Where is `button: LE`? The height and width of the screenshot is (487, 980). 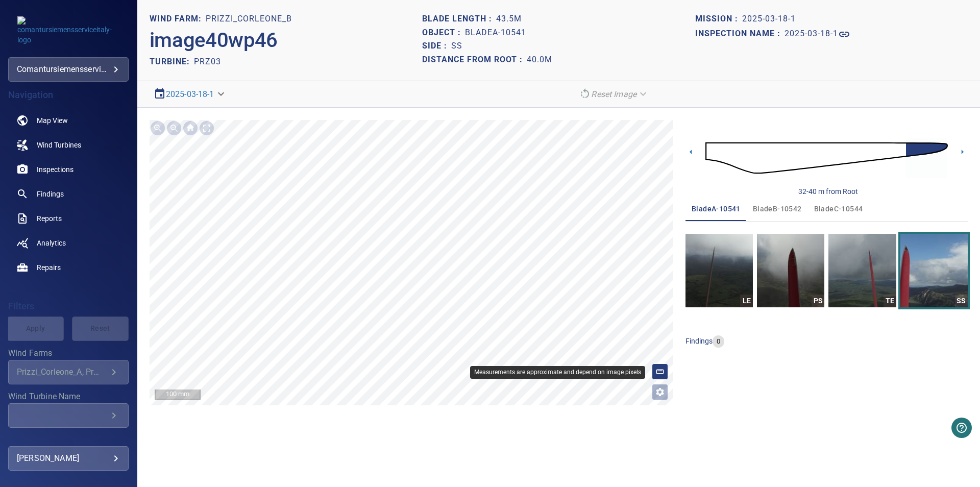
button: LE is located at coordinates (719, 271).